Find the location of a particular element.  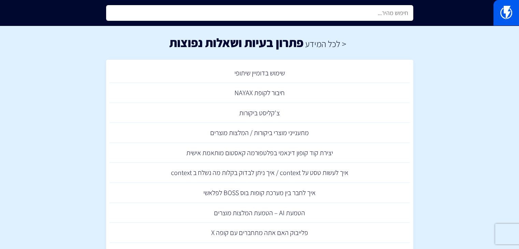

a: צ'קליסט ביקורות is located at coordinates (260, 113).